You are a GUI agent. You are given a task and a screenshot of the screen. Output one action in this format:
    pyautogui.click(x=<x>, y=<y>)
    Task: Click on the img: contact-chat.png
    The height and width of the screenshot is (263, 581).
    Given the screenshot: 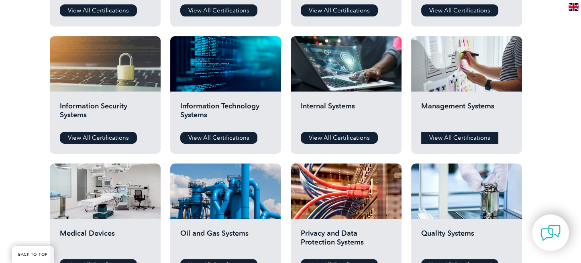 What is the action you would take?
    pyautogui.click(x=550, y=233)
    